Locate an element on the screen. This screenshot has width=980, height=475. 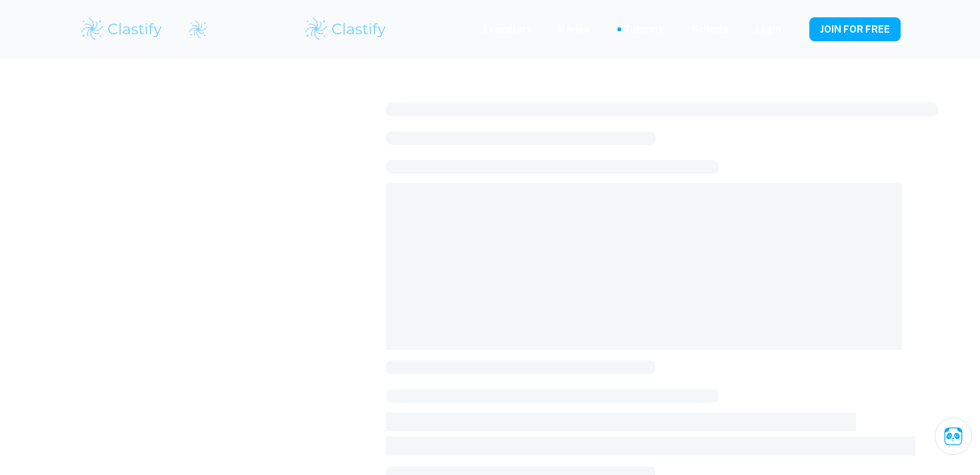
a: Login is located at coordinates (768, 29).